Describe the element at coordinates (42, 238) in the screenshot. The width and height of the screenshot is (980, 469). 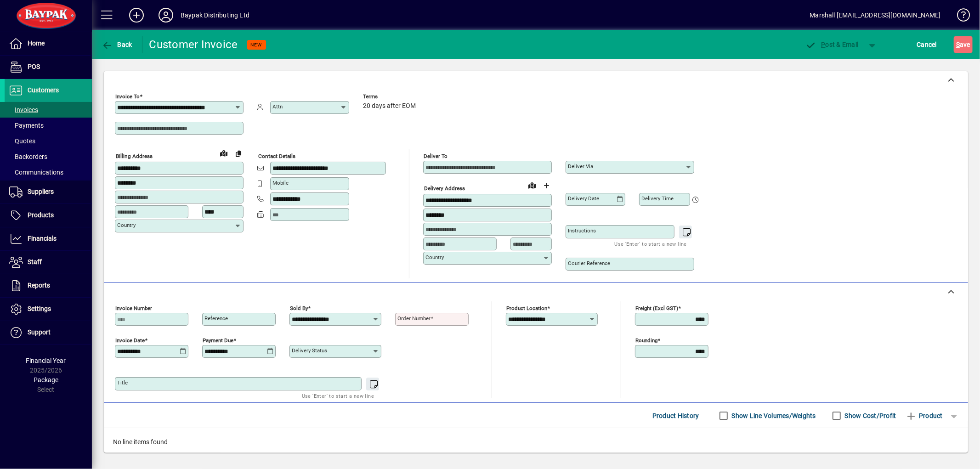
I see `span: Financials` at that location.